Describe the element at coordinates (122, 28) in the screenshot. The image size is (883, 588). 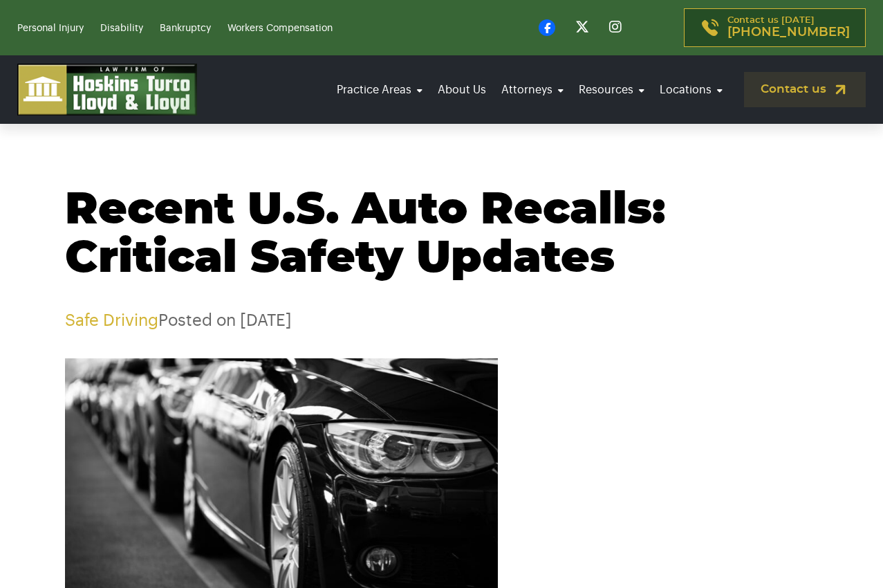
I see `a: Disability` at that location.